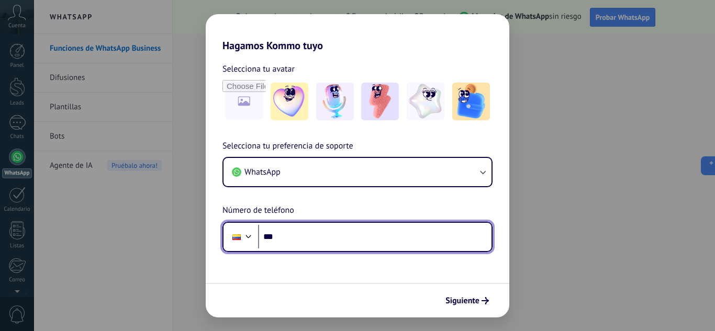  What do you see at coordinates (258, 211) in the screenshot?
I see `span: Número de teléfono` at bounding box center [258, 211].